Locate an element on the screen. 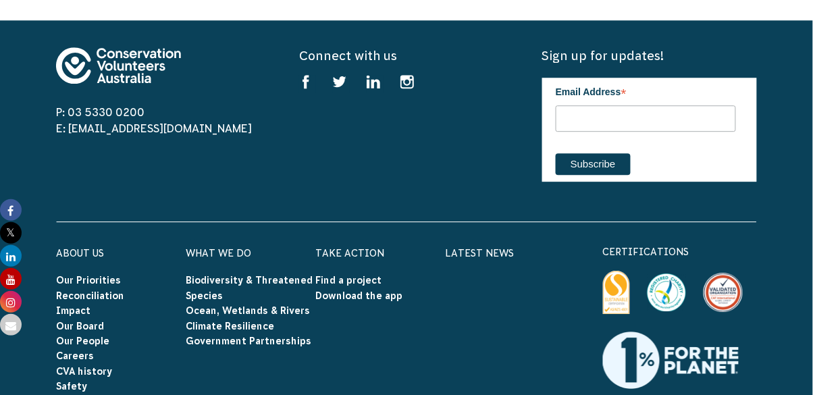 The width and height of the screenshot is (813, 395). a: Climate Resilience is located at coordinates (230, 326).